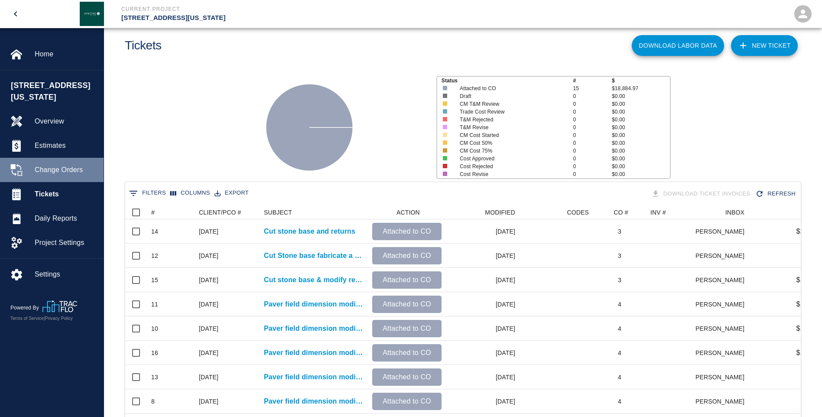 The height and width of the screenshot is (417, 822). I want to click on p: Status, so click(507, 81).